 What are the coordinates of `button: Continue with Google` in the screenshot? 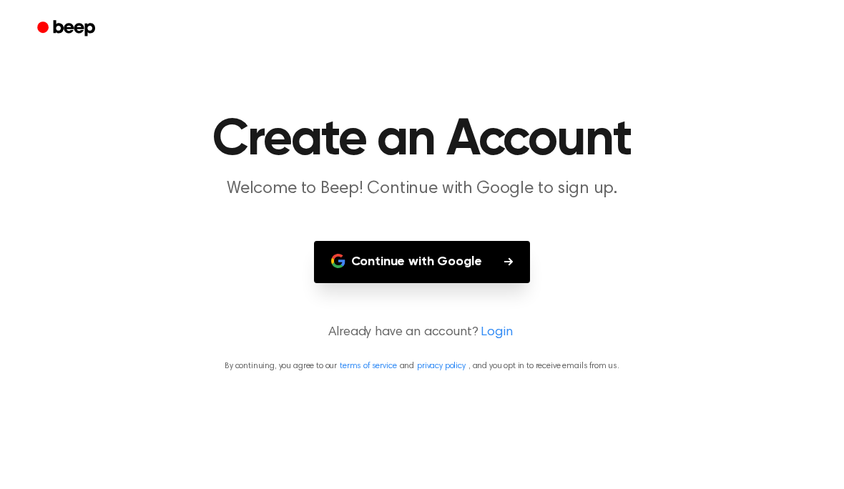 It's located at (422, 262).